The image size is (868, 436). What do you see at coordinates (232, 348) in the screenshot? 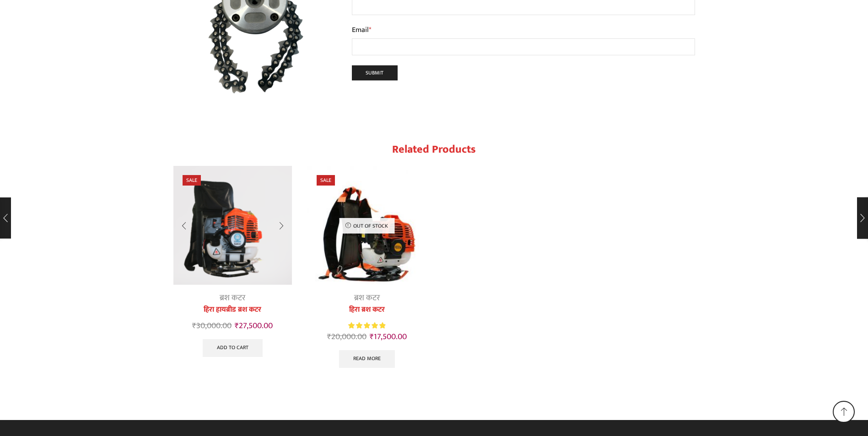
I see `a: Add to cart: “हिरा हायब्रीड ब्रश कटर”` at bounding box center [232, 348].